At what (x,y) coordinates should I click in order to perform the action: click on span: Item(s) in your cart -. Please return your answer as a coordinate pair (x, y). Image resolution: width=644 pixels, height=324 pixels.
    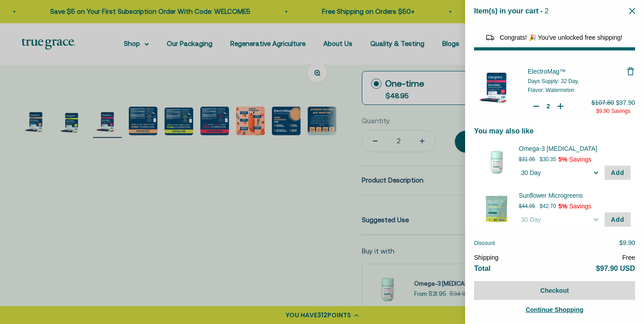
    Looking at the image, I should click on (508, 11).